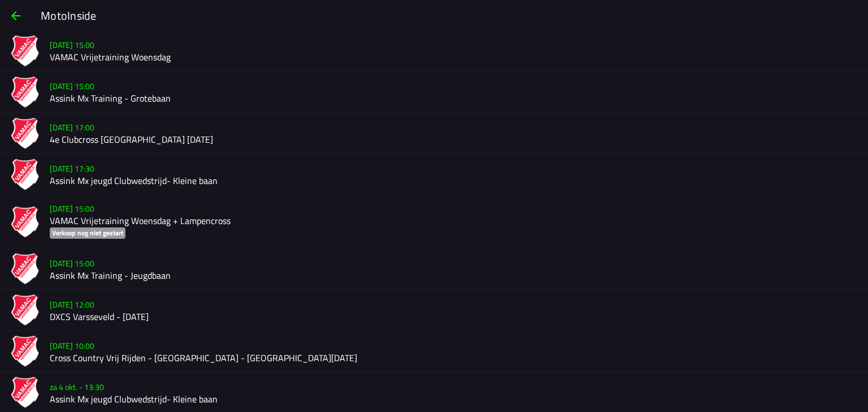 This screenshot has width=868, height=412. I want to click on img: ZiMvYVZeh8Q3pzVT7YQ4DAs1mqgIOfSJhsW7E37y.png, so click(25, 392).